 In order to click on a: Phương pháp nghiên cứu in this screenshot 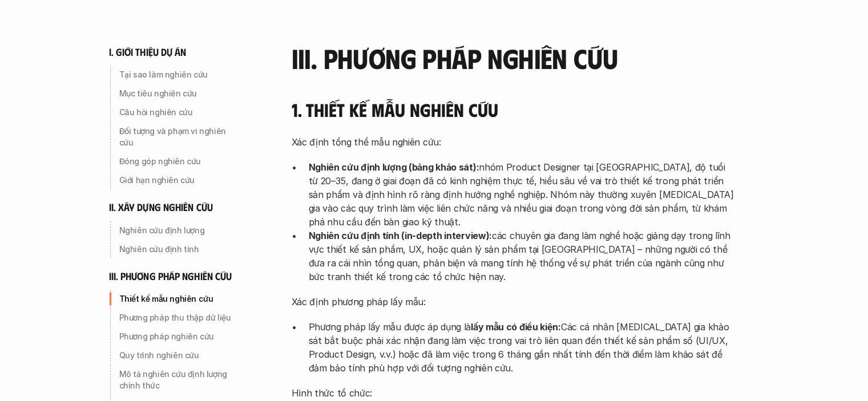, I will do `click(178, 337)`.